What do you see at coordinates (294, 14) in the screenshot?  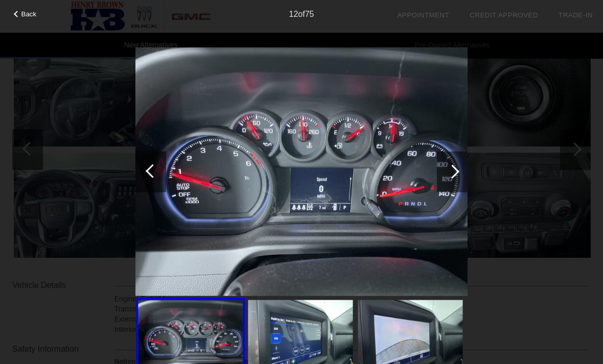 I see `span: 12` at bounding box center [294, 14].